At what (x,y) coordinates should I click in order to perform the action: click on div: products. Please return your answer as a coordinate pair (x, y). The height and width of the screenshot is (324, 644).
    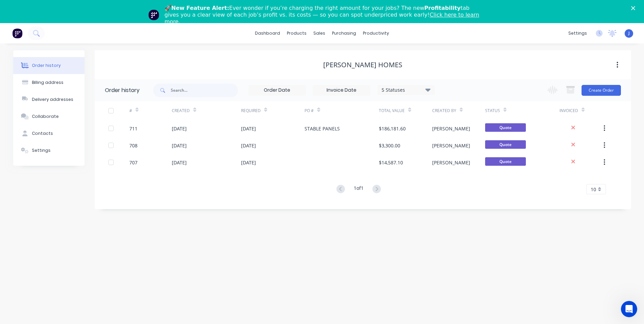
    Looking at the image, I should click on (297, 33).